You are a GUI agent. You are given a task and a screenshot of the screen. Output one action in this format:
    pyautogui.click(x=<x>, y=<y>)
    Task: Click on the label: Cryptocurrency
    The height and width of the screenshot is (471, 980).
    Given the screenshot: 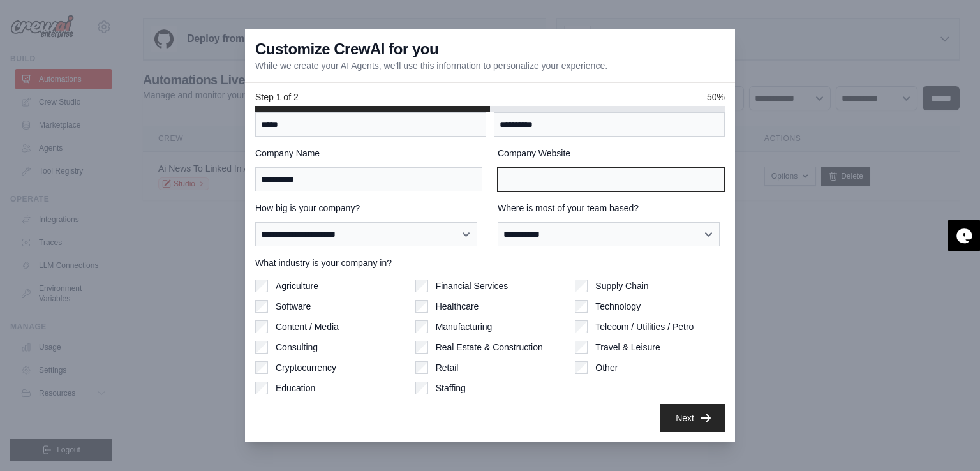 What is the action you would take?
    pyautogui.click(x=305, y=368)
    